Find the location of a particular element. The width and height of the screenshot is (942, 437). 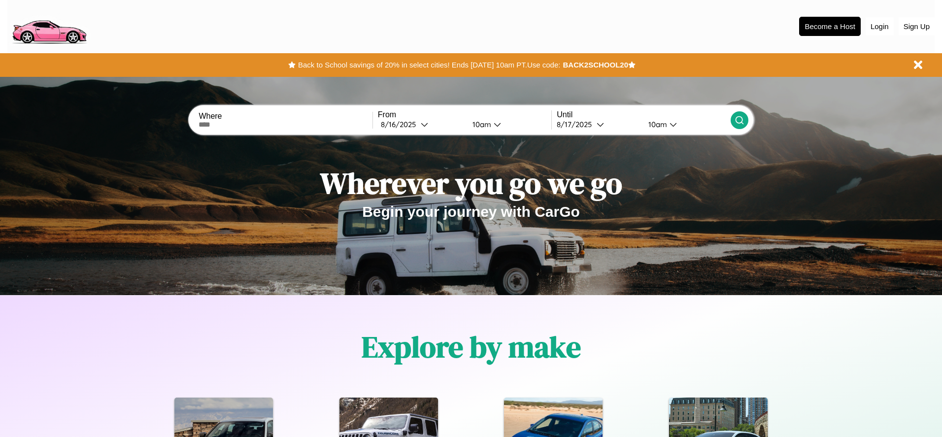

img: logo is located at coordinates (49, 26).